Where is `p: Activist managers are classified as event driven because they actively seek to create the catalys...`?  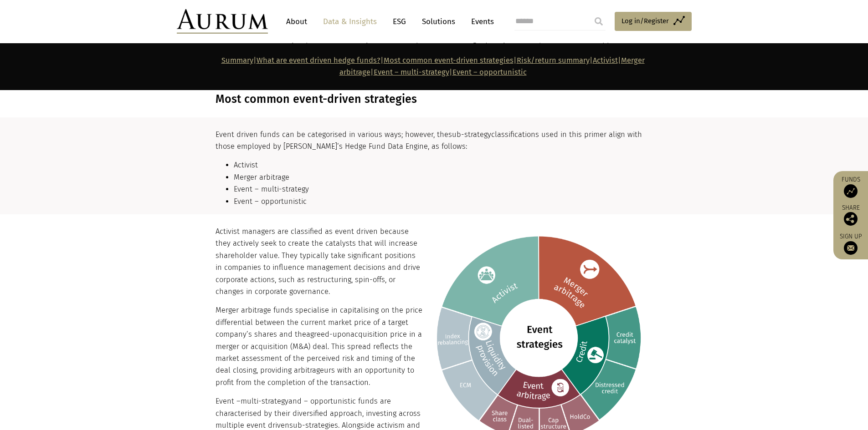 p: Activist managers are classified as event driven because they actively seek to create the catalys... is located at coordinates (433, 262).